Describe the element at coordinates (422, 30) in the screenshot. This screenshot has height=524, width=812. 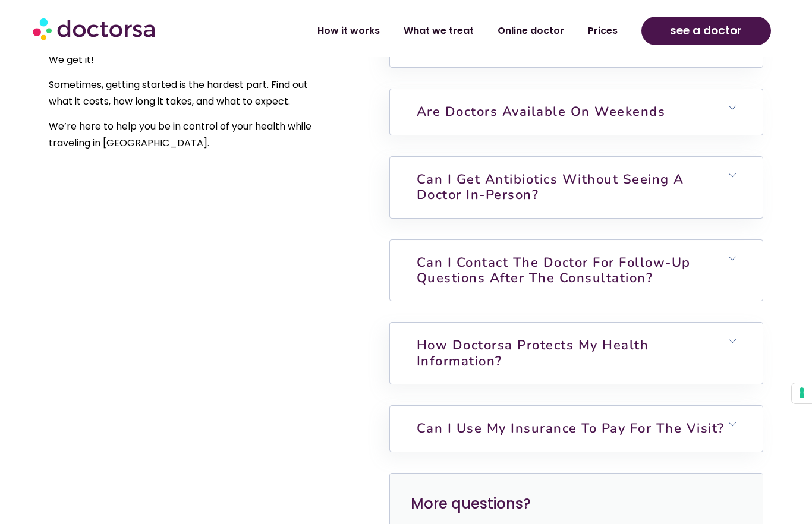
I see `nav: Menu` at that location.